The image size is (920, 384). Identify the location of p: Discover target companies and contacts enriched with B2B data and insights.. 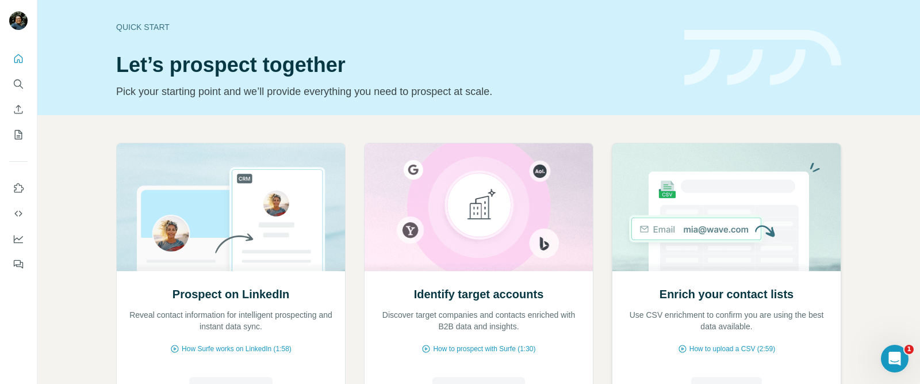
(478, 320).